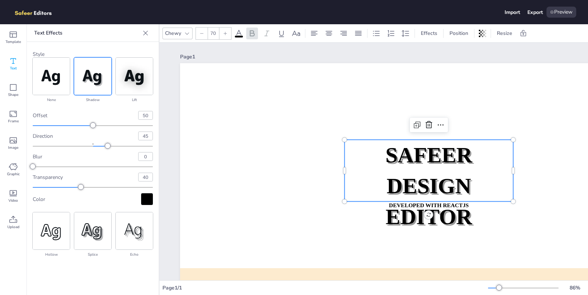 Image resolution: width=588 pixels, height=295 pixels. I want to click on span: Image, so click(13, 148).